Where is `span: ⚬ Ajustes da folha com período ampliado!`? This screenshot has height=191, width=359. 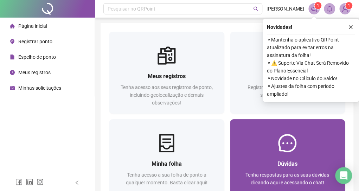 span: ⚬ Ajustes da folha com período ampliado! is located at coordinates (311, 90).